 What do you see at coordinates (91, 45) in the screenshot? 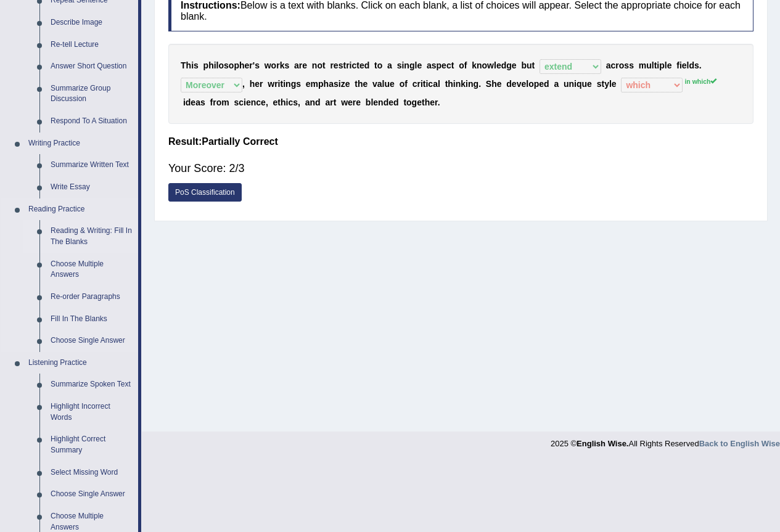
I see `a: Re-tell Lecture` at bounding box center [91, 45].